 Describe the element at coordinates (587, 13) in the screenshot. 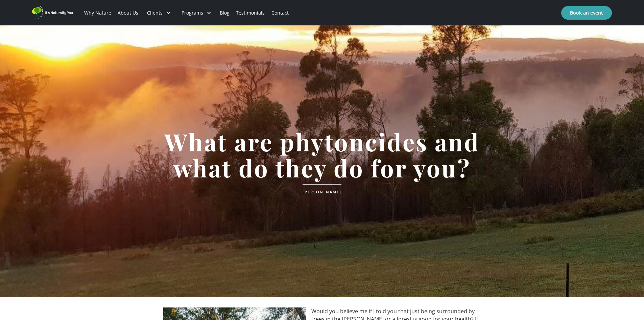

I see `a: Book an event` at that location.